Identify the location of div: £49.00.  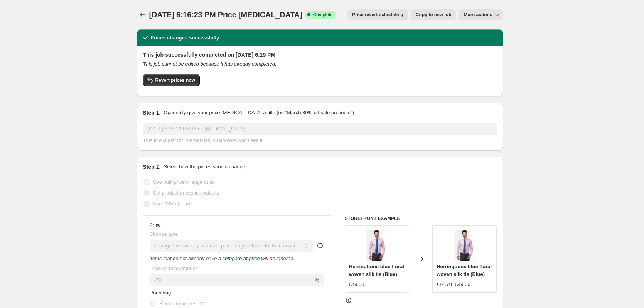
(357, 285).